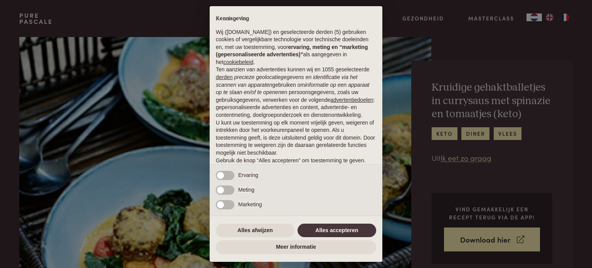 The image size is (592, 268). I want to click on a: cookiebeleid, so click(238, 62).